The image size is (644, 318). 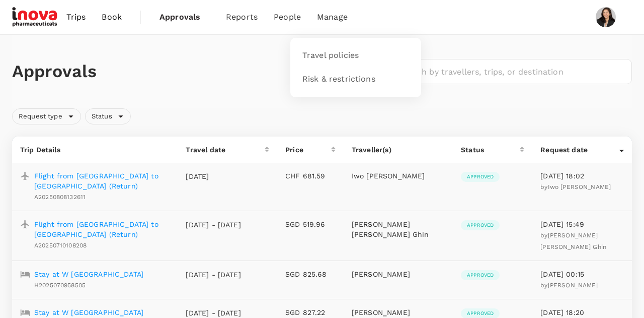 What do you see at coordinates (112, 17) in the screenshot?
I see `span: Book` at bounding box center [112, 17].